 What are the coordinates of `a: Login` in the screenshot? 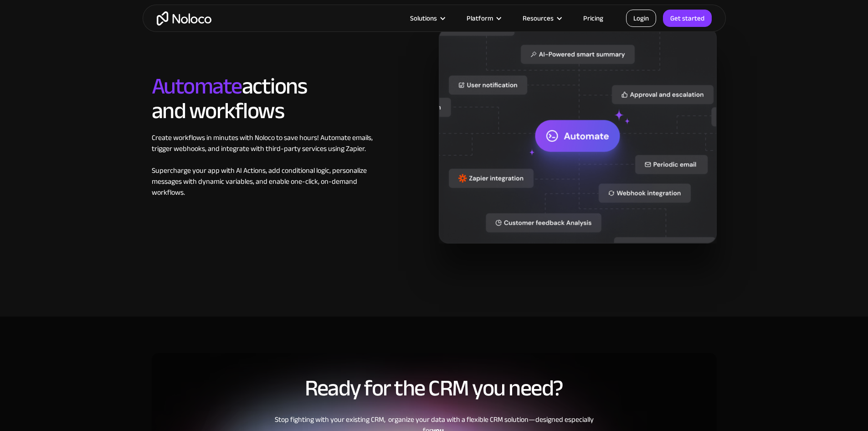 It's located at (641, 18).